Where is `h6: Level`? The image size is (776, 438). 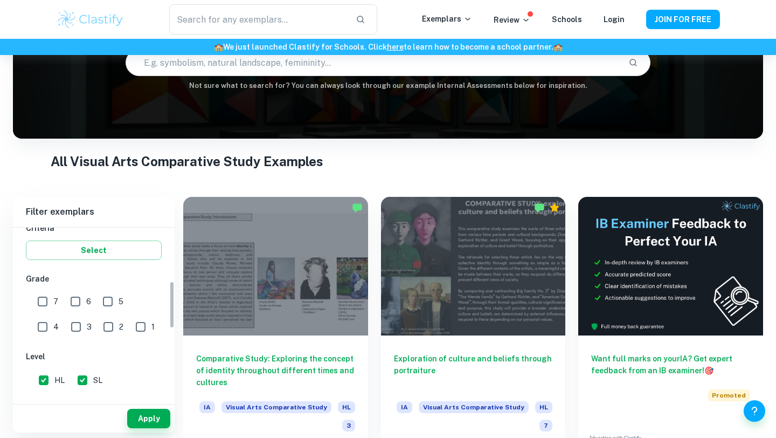 h6: Level is located at coordinates (94, 356).